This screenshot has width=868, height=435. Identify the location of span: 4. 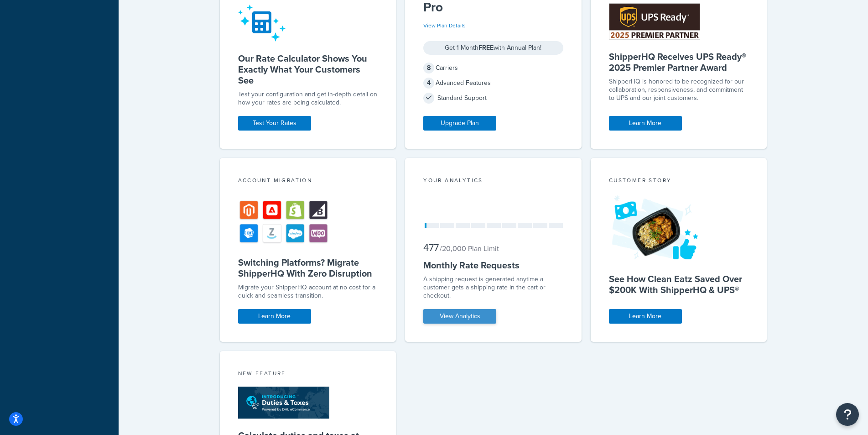
(429, 83).